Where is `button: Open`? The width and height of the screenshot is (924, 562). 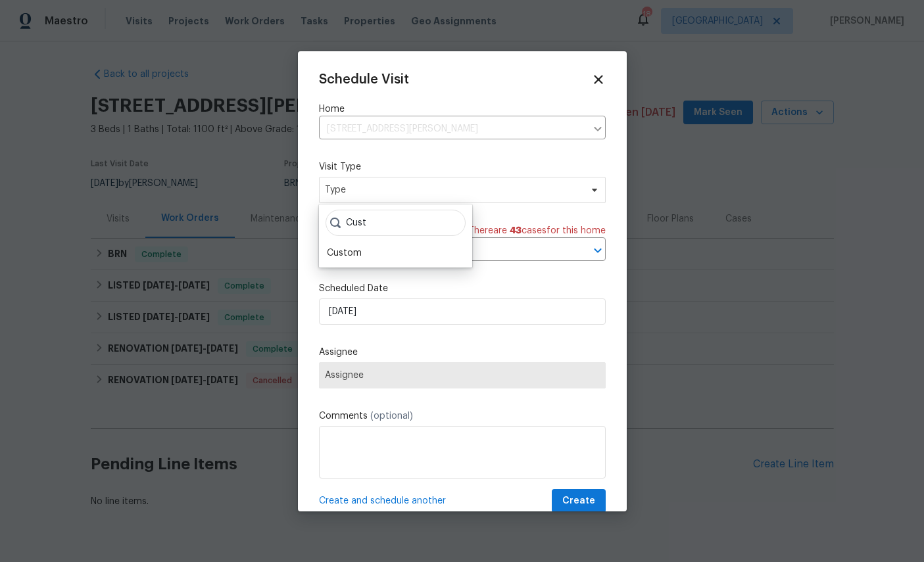 button: Open is located at coordinates (598, 250).